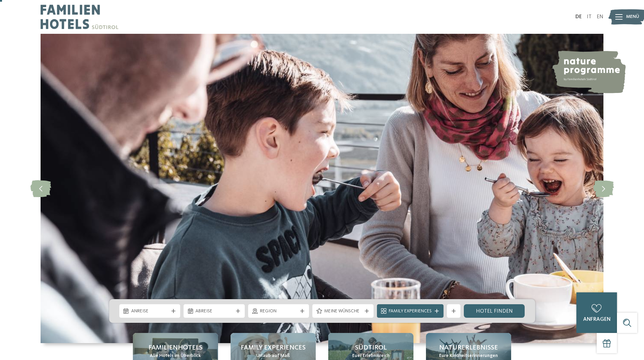  Describe the element at coordinates (589, 17) in the screenshot. I see `a: IT` at that location.